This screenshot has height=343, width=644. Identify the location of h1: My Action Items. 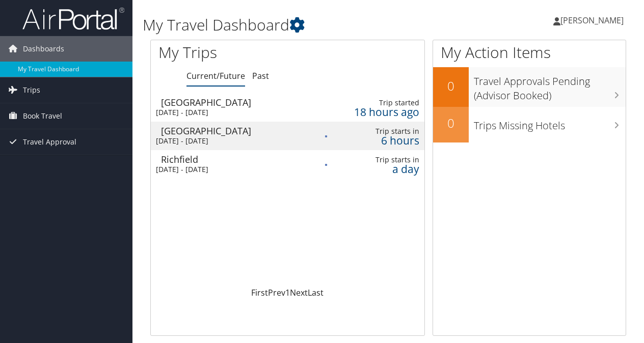
(529, 52).